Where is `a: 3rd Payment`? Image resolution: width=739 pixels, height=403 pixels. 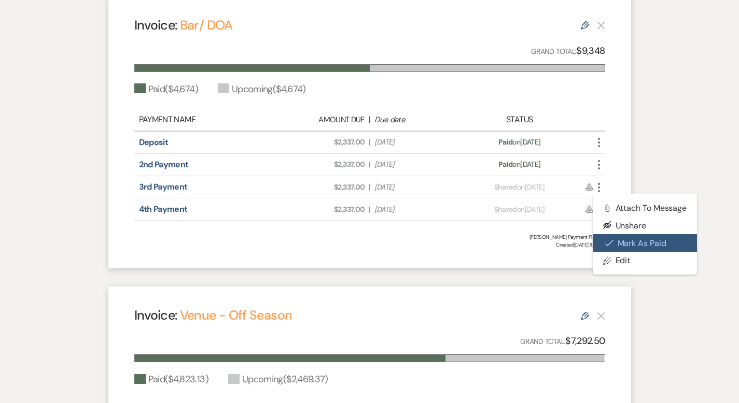 a: 3rd Payment is located at coordinates (163, 187).